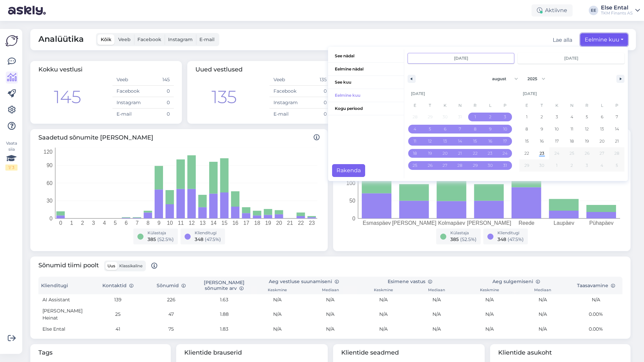 This screenshot has height=362, width=644. Describe the element at coordinates (475, 117) in the screenshot. I see `span: 1` at that location.